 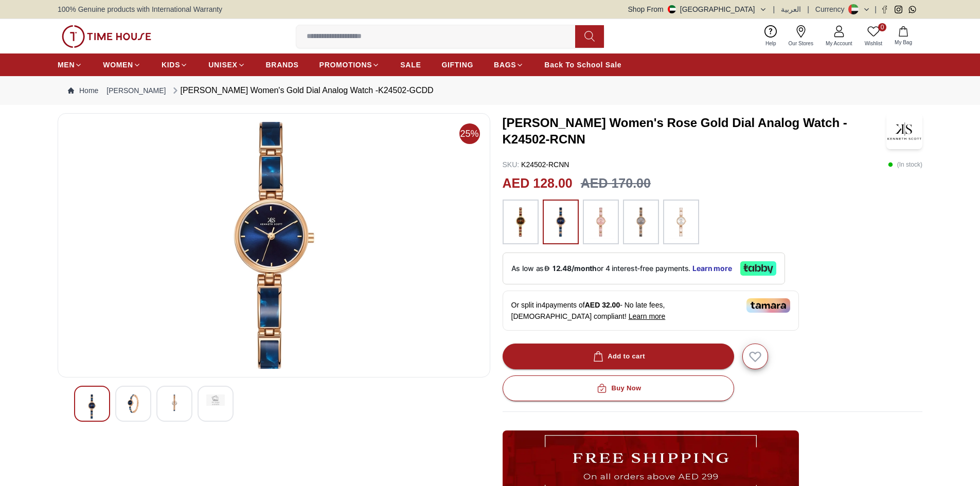 What do you see at coordinates (457, 65) in the screenshot?
I see `span: GIFTING` at bounding box center [457, 65].